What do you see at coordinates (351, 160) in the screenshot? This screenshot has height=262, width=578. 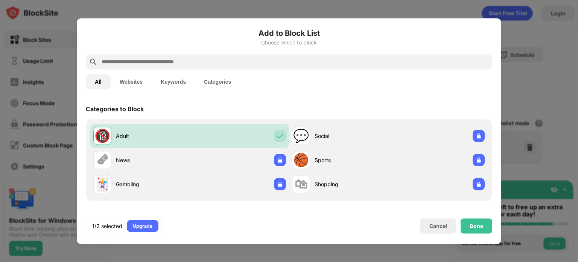 I see `div: Sports` at bounding box center [351, 160].